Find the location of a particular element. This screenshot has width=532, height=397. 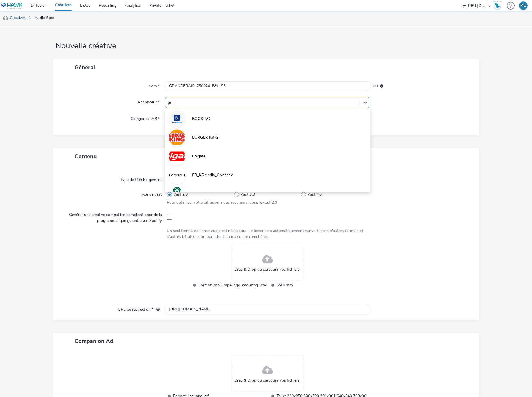

div: Hawk Academy is located at coordinates (497, 6).